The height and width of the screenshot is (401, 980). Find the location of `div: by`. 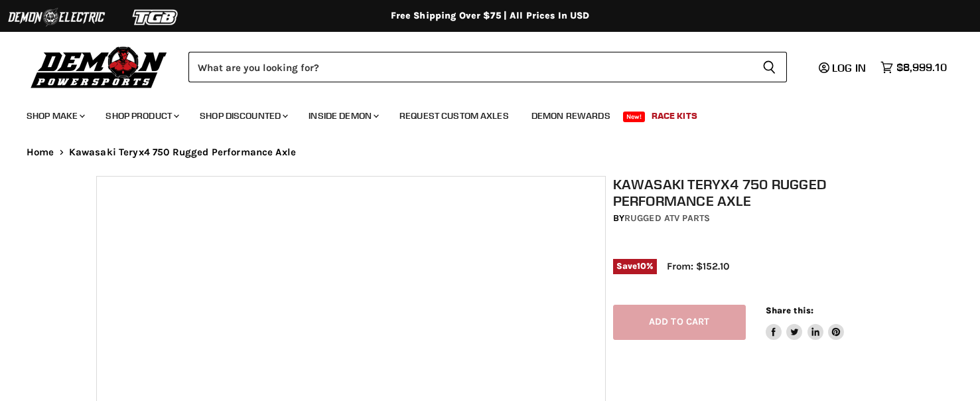

div: by is located at coordinates (751, 219).